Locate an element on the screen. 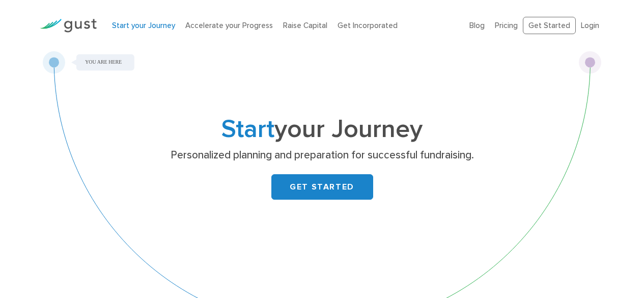 This screenshot has height=298, width=644. a: Raise Capital is located at coordinates (305, 25).